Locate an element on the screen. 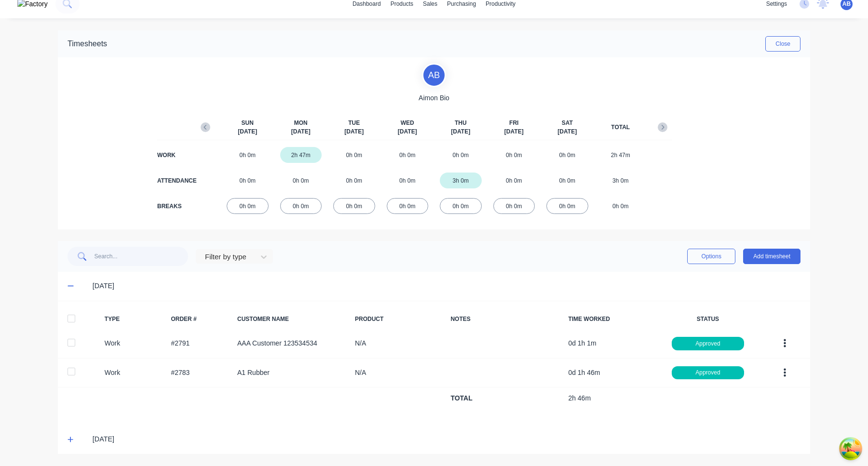 Image resolution: width=868 pixels, height=466 pixels. span: TOTAL is located at coordinates (621, 127).